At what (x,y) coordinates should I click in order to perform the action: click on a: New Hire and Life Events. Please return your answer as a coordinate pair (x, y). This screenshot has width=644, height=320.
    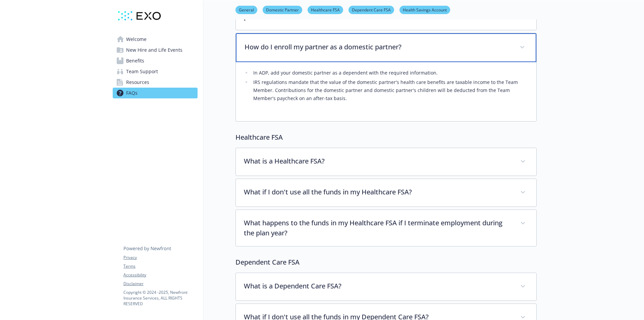
    Looking at the image, I should click on (155, 50).